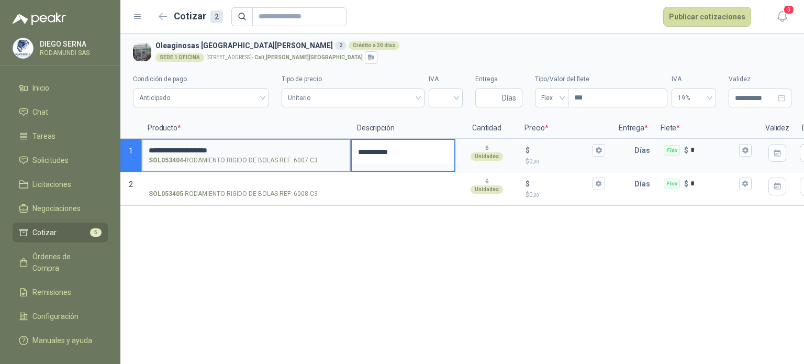 The width and height of the screenshot is (804, 364). What do you see at coordinates (201, 98) in the screenshot?
I see `span: Anticipado` at bounding box center [201, 98].